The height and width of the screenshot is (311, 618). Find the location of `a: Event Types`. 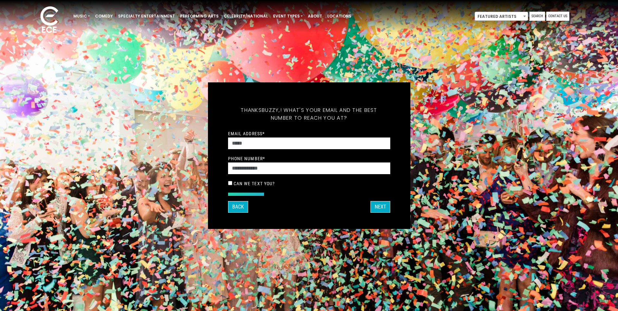

a: Event Types is located at coordinates (288, 16).